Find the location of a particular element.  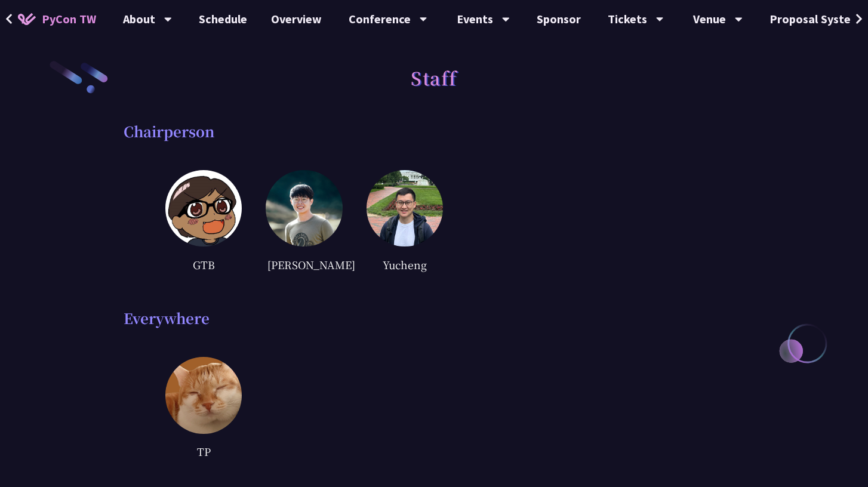

img: GTB.6f9827a.jpg is located at coordinates (204, 208).